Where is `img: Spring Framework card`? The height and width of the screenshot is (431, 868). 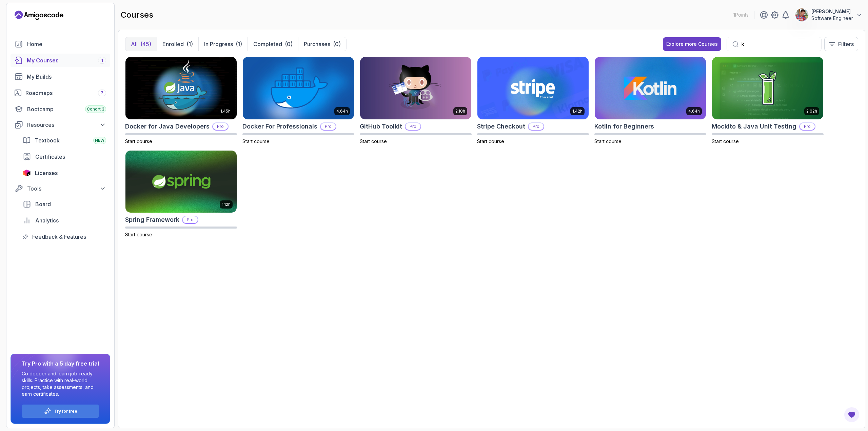 img: Spring Framework card is located at coordinates (181, 182).